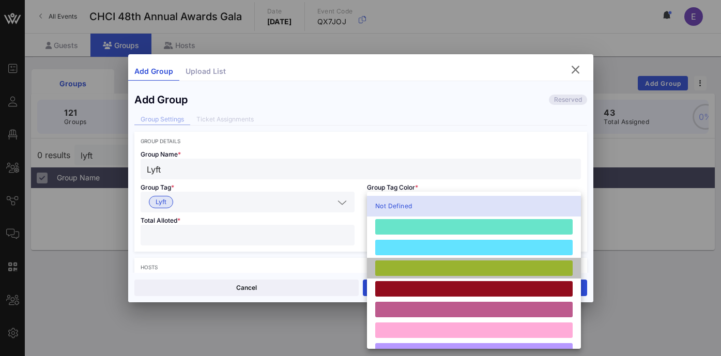 The width and height of the screenshot is (721, 356). Describe the element at coordinates (157, 187) in the screenshot. I see `span: Group Tag` at that location.